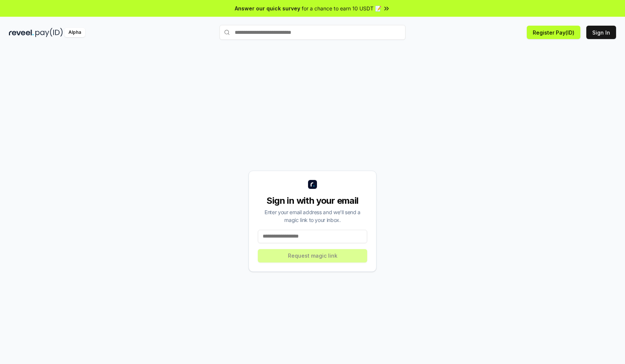 The height and width of the screenshot is (364, 625). Describe the element at coordinates (312, 201) in the screenshot. I see `div: Sign in with your email` at that location.